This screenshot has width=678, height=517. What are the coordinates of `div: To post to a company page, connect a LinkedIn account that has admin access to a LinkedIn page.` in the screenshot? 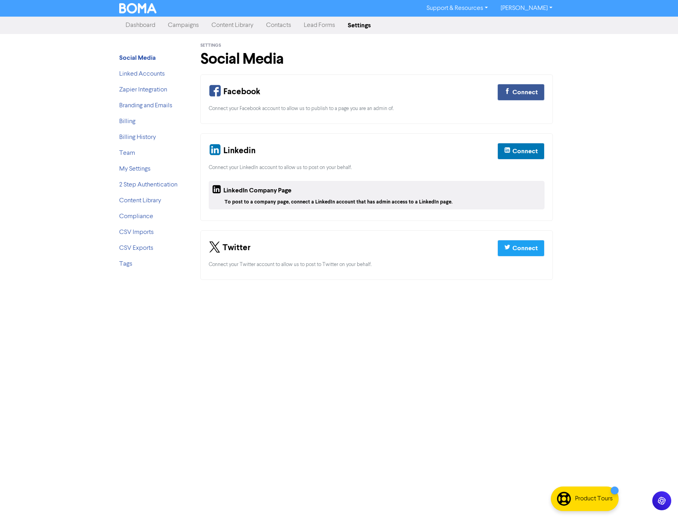 It's located at (383, 202).